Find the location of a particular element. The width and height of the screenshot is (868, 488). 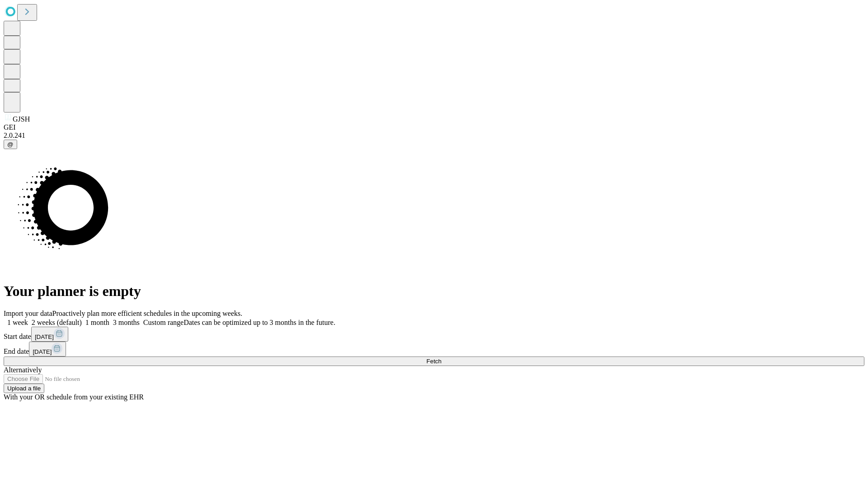

button: Fetch is located at coordinates (434, 361).